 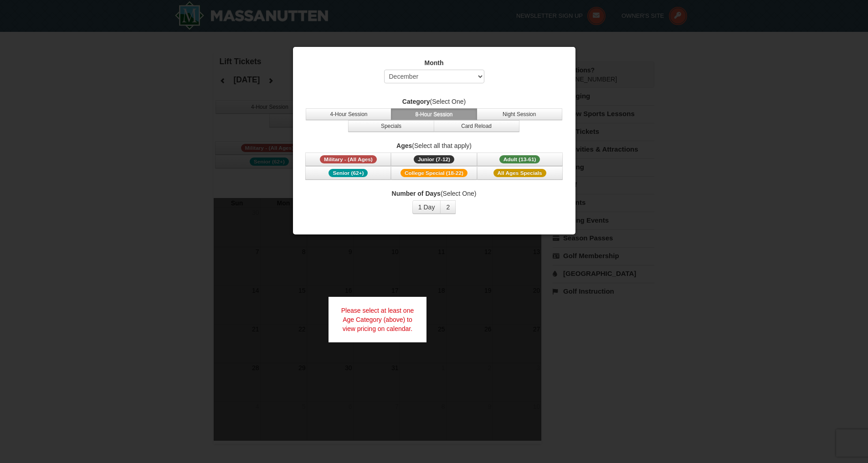 What do you see at coordinates (448, 207) in the screenshot?
I see `button: 2` at bounding box center [448, 207].